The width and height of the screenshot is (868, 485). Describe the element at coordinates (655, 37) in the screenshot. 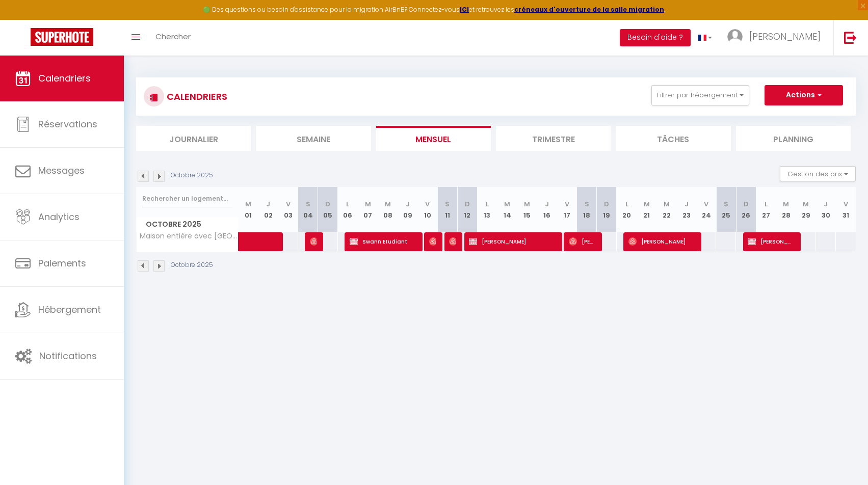

I see `button: Besoin d'aide ?` at that location.